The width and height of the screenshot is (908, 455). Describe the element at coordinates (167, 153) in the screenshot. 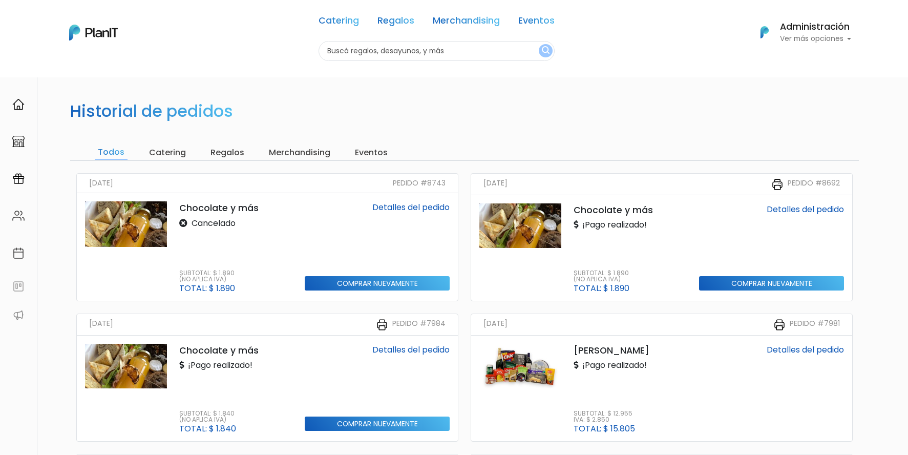

I see `input: Catering` at that location.